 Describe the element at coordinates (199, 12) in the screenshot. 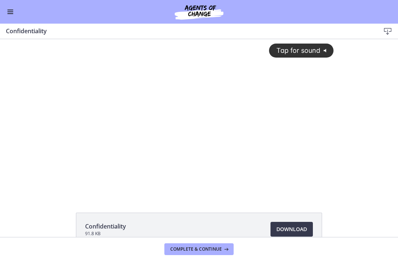

I see `img: Agents of Change` at that location.